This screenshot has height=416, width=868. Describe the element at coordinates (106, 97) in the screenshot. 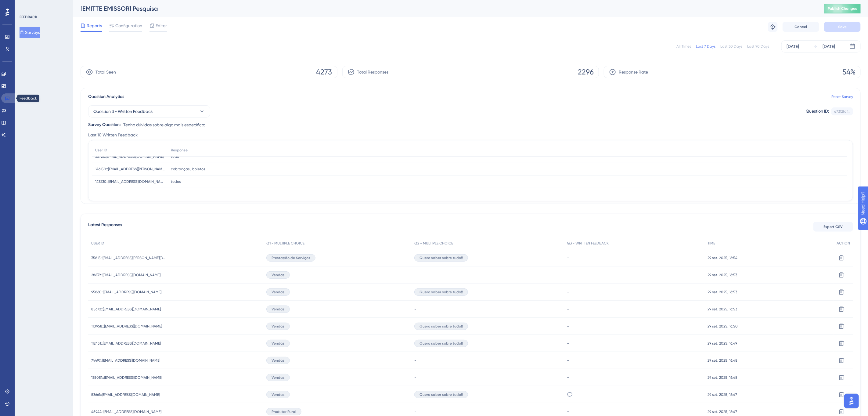

I see `span: Question Analytics` at that location.